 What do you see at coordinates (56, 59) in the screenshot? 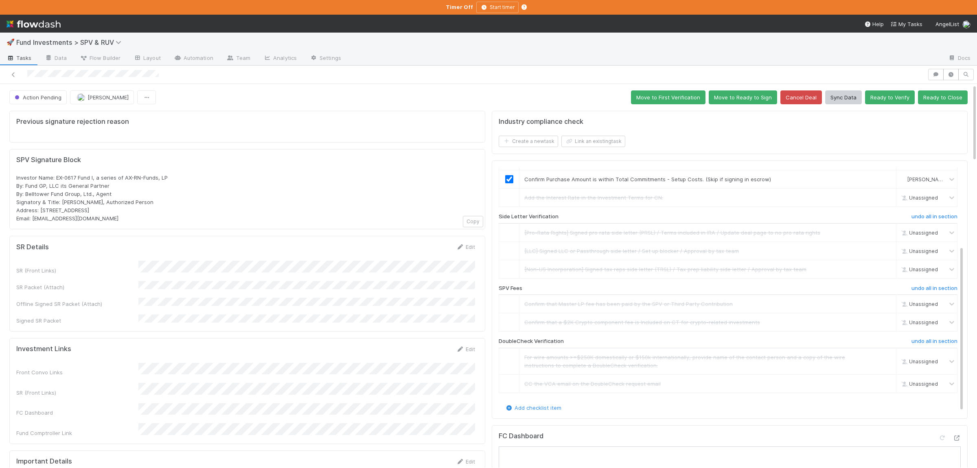
I see `a: Data` at bounding box center [56, 59].